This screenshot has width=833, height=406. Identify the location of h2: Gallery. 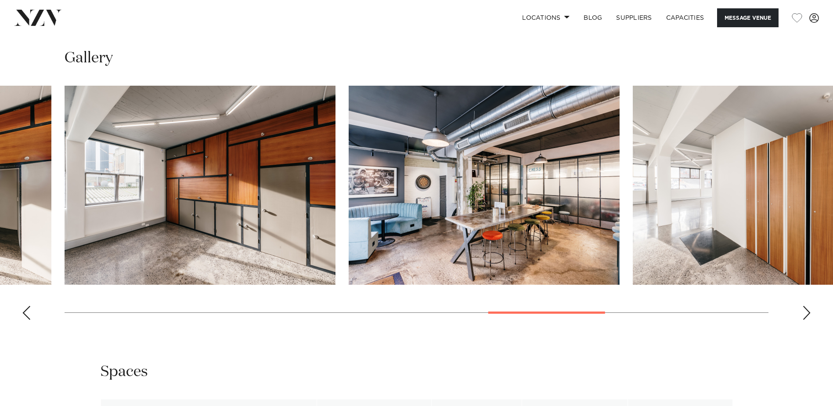
(89, 58).